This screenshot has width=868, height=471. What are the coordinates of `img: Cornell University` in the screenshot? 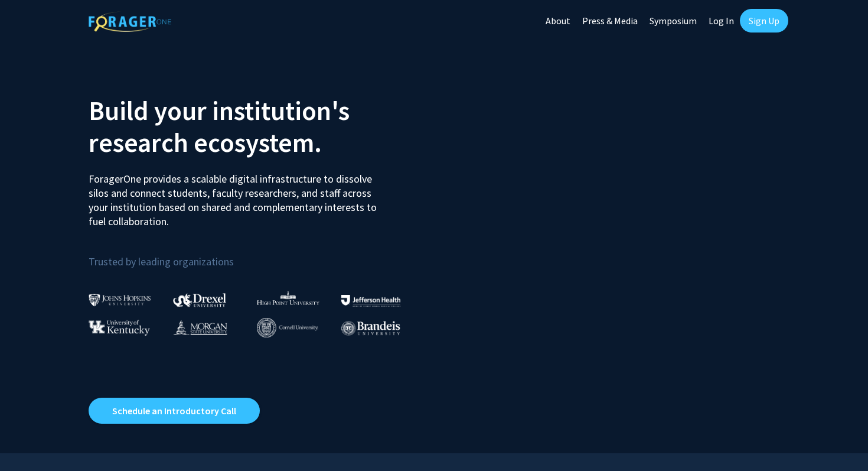 It's located at (287, 327).